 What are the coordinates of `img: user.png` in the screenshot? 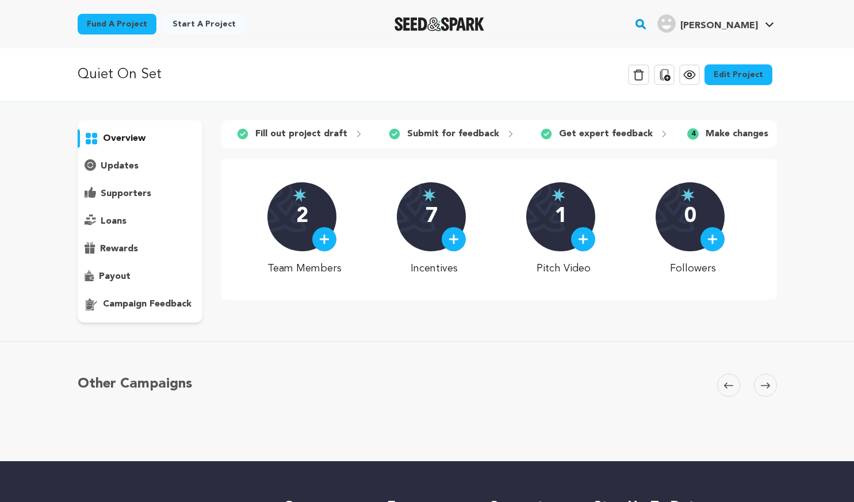 It's located at (667, 24).